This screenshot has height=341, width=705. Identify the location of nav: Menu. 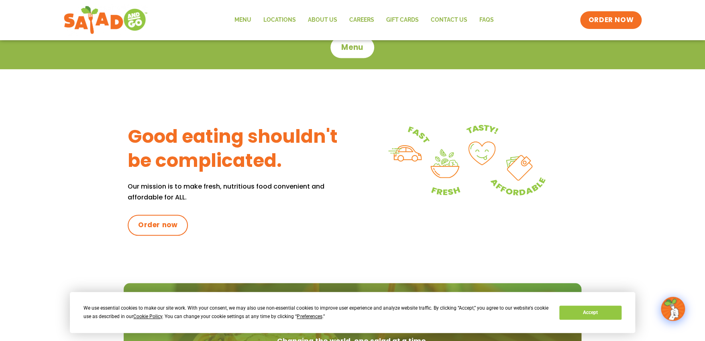
(364, 20).